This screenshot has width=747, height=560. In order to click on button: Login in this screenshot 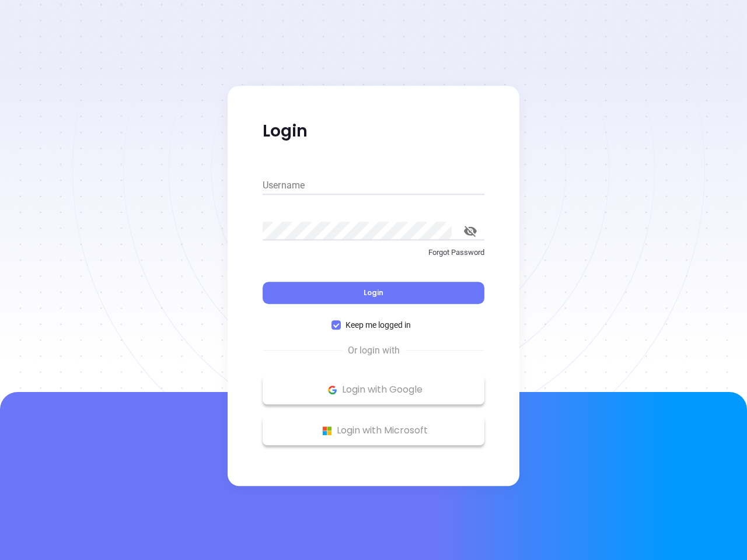, I will do `click(374, 293)`.